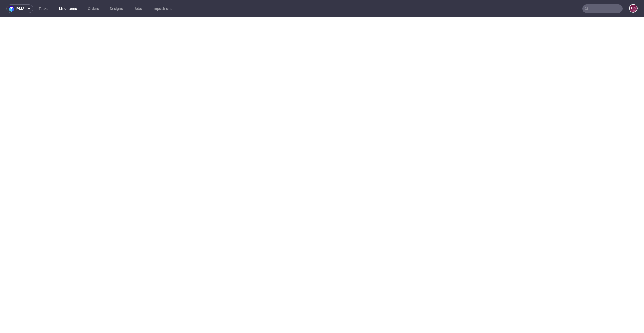 The width and height of the screenshot is (644, 333). Describe the element at coordinates (68, 8) in the screenshot. I see `a: Line Items` at that location.